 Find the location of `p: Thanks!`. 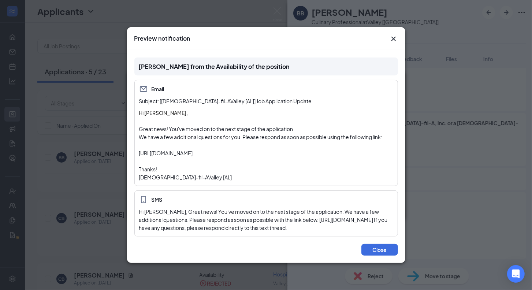

p: Thanks! is located at coordinates (266, 169).